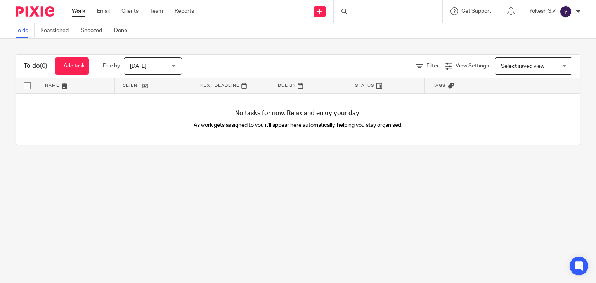 This screenshot has width=596, height=283. Describe the element at coordinates (35, 11) in the screenshot. I see `img: Pixie` at that location.